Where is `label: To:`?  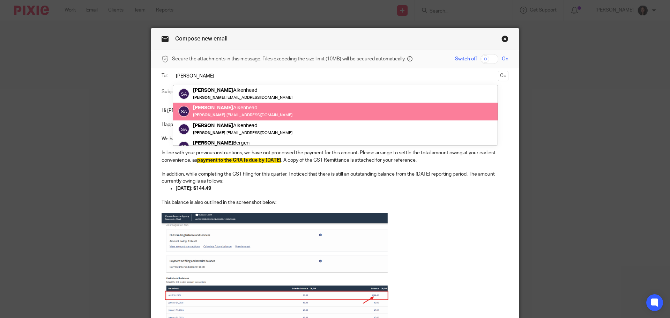
label: To: is located at coordinates (165, 76).